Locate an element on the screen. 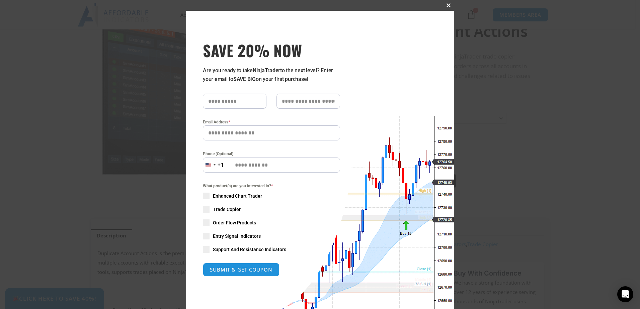  label: Order Flow Products is located at coordinates (271, 223).